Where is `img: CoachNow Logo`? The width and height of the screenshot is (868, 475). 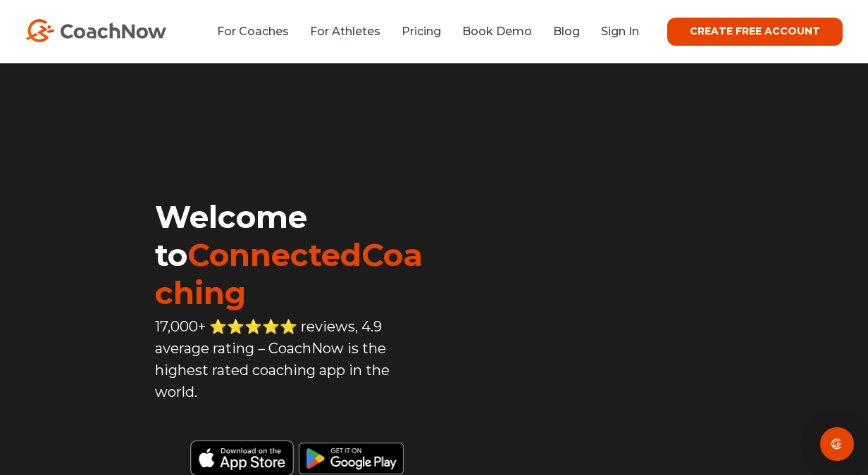
img: CoachNow Logo is located at coordinates (96, 30).